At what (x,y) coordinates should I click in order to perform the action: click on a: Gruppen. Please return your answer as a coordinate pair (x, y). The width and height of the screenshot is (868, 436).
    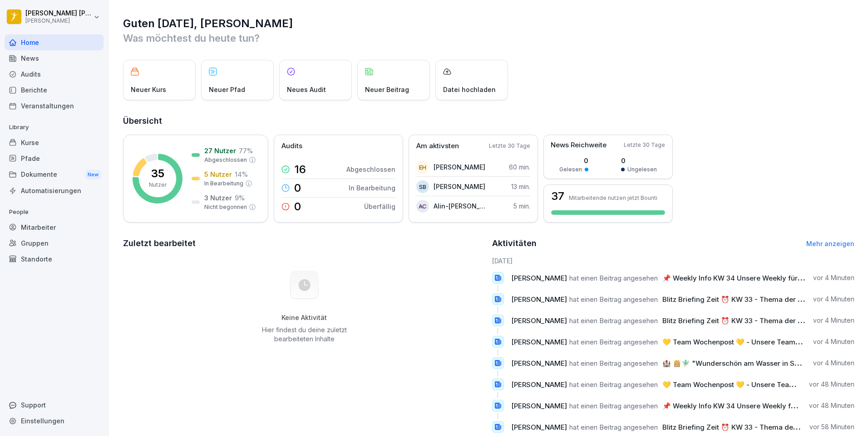
    Looking at the image, I should click on (54, 243).